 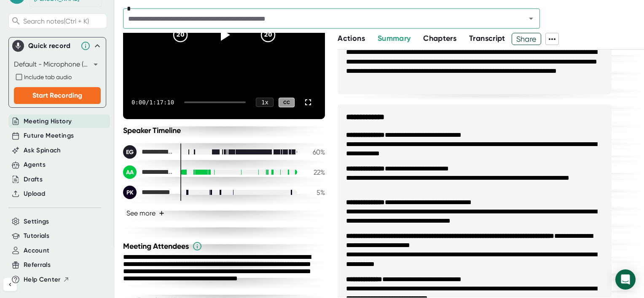 What do you see at coordinates (146, 213) in the screenshot?
I see `button: See more+` at bounding box center [146, 213].